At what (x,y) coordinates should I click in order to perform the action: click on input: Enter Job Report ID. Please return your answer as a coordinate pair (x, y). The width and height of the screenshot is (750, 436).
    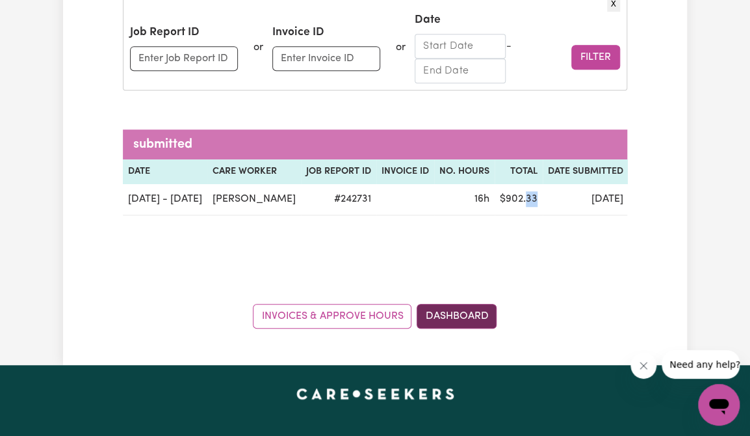
    Looking at the image, I should click on (184, 59).